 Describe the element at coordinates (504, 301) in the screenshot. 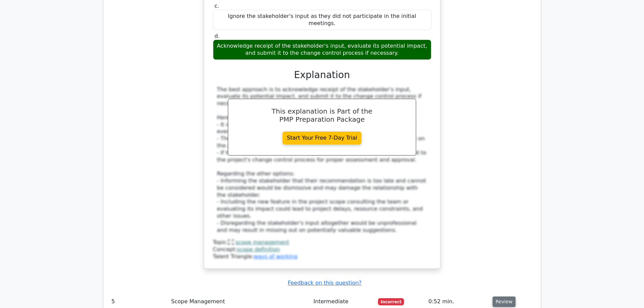

I see `button: Review` at that location.